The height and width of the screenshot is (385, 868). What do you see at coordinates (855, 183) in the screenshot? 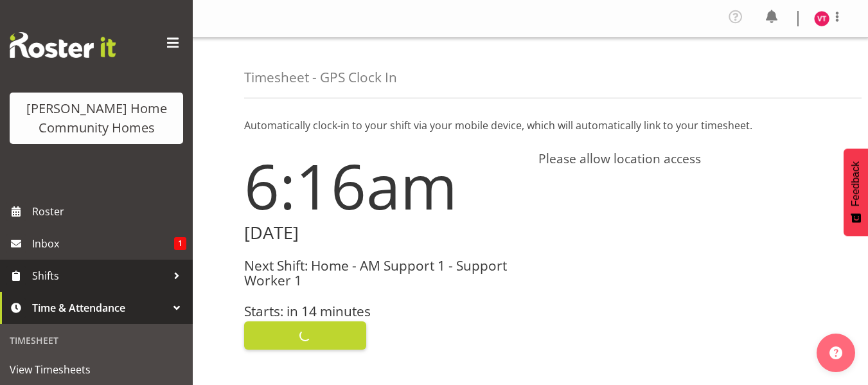
I see `span: Feedback` at bounding box center [855, 183].